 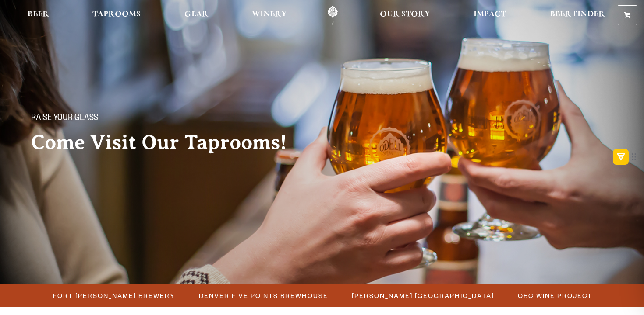 What do you see at coordinates (332, 15) in the screenshot?
I see `a: Odell Home` at bounding box center [332, 15].